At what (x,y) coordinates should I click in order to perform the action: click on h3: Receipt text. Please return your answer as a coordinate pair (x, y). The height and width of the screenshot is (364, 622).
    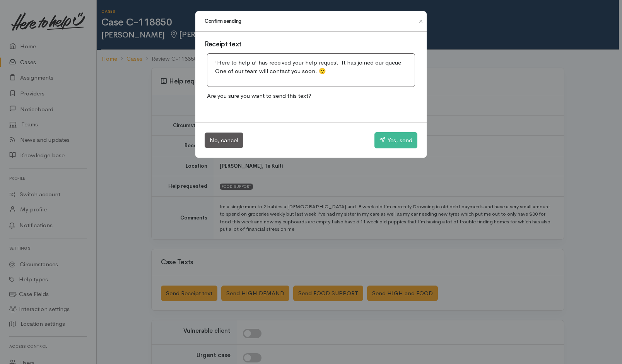
    Looking at the image, I should click on (311, 44).